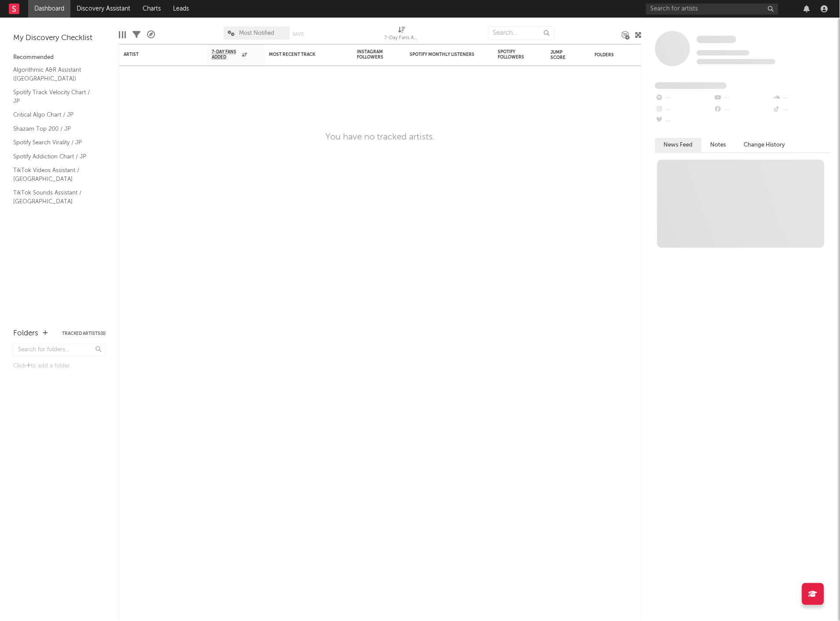 This screenshot has height=621, width=840. What do you see at coordinates (226, 55) in the screenshot?
I see `span: 7-Day Fans Added` at bounding box center [226, 55].